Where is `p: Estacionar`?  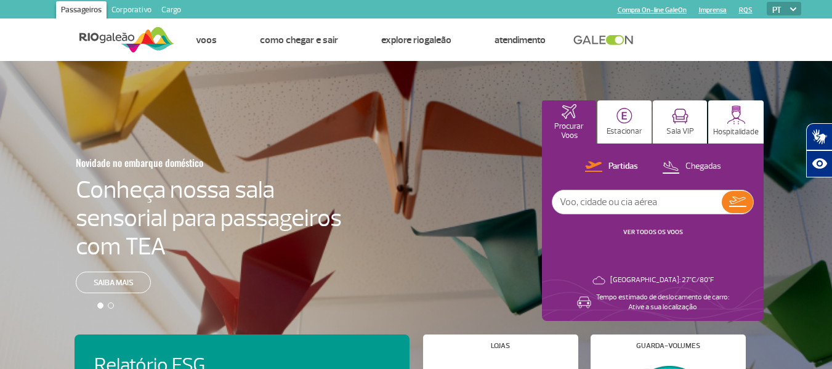 p: Estacionar is located at coordinates (625, 131).